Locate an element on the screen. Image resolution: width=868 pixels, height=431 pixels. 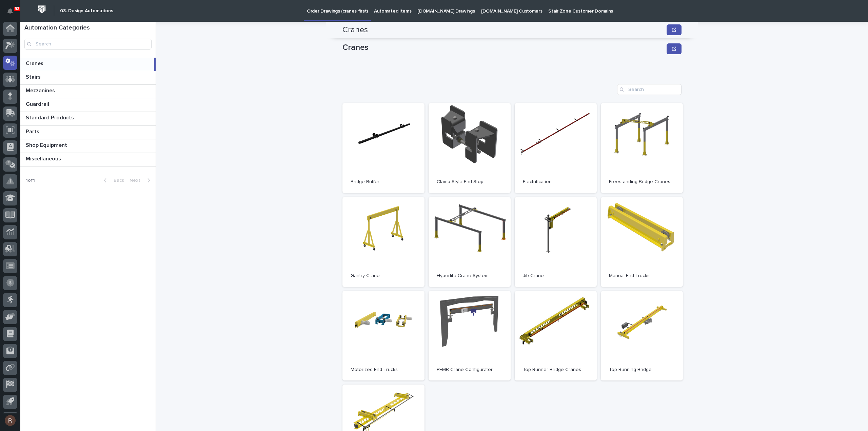
p: Mezzanines is located at coordinates (41, 90).